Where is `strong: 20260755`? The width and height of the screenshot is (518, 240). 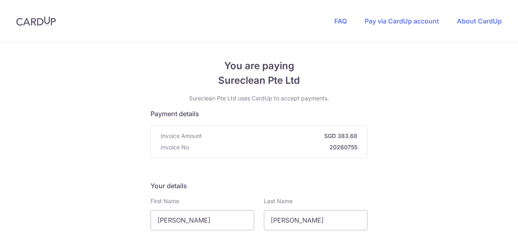 strong: 20260755 is located at coordinates (275, 147).